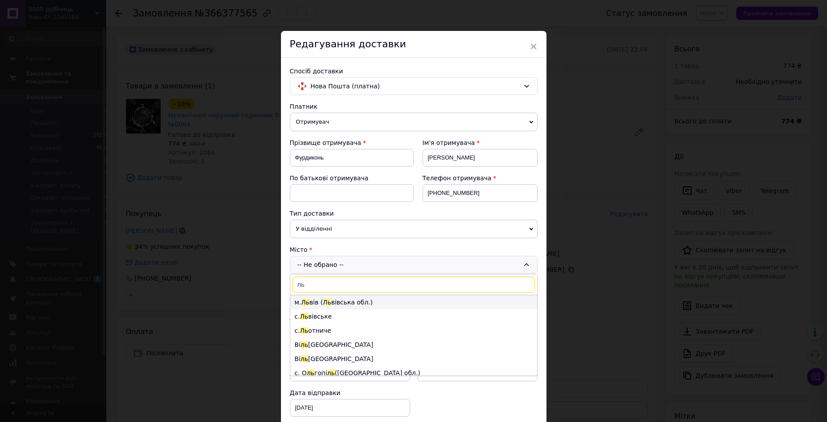 The width and height of the screenshot is (827, 422). I want to click on div: Редагування доставки, so click(414, 44).